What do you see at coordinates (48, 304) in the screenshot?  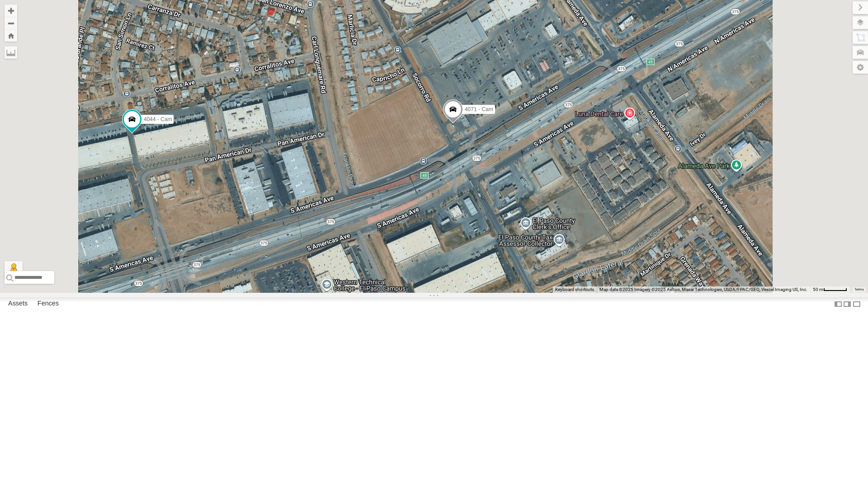 I see `label: Fences` at bounding box center [48, 304].